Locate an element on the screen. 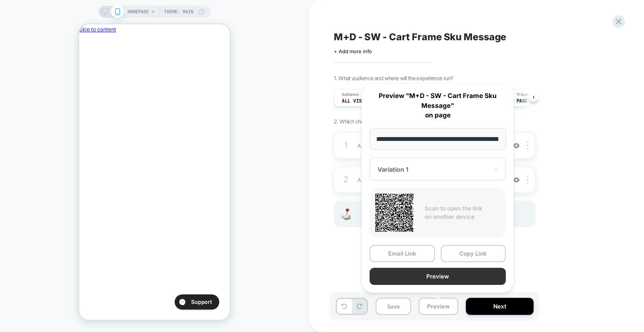 The height and width of the screenshot is (332, 644). p: Preview "M+D - SW - Cart Frame Sku Message" on page is located at coordinates (438, 106).